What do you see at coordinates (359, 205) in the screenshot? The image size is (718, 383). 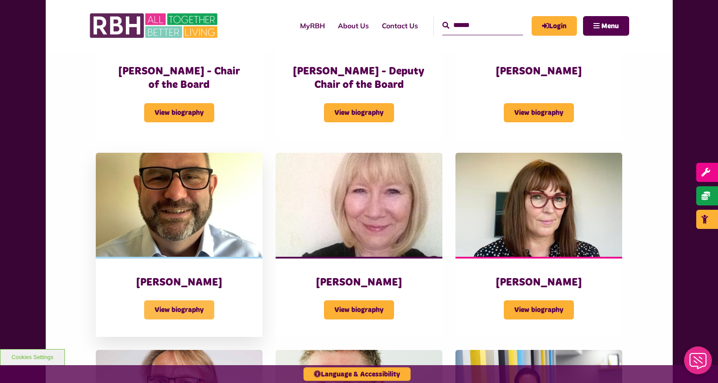 I see `img: Linda` at bounding box center [359, 205].